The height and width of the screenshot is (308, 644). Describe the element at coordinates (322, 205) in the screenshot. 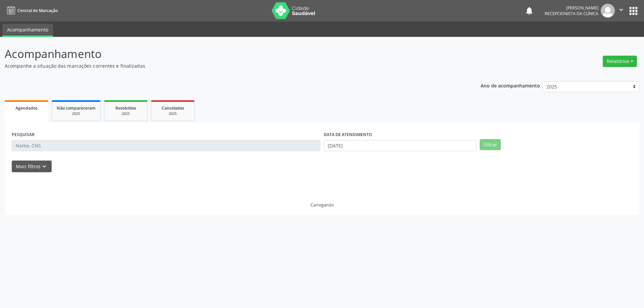

I see `div: Carregando` at that location.